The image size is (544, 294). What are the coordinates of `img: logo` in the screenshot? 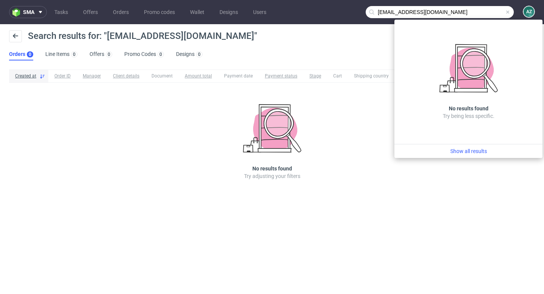 It's located at (18, 12).